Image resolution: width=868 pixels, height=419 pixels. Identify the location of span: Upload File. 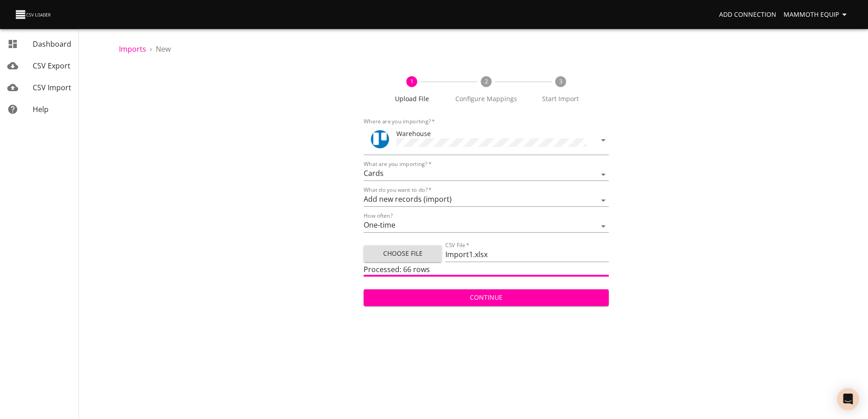
(412, 99).